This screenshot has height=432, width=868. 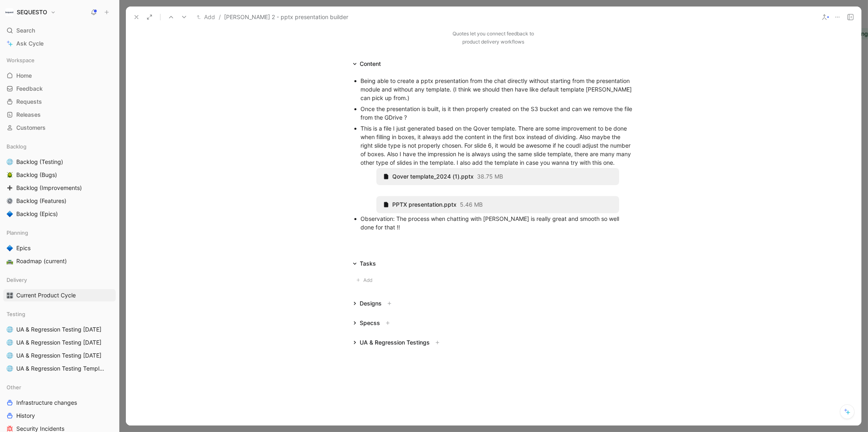 I want to click on span: Epics, so click(x=23, y=248).